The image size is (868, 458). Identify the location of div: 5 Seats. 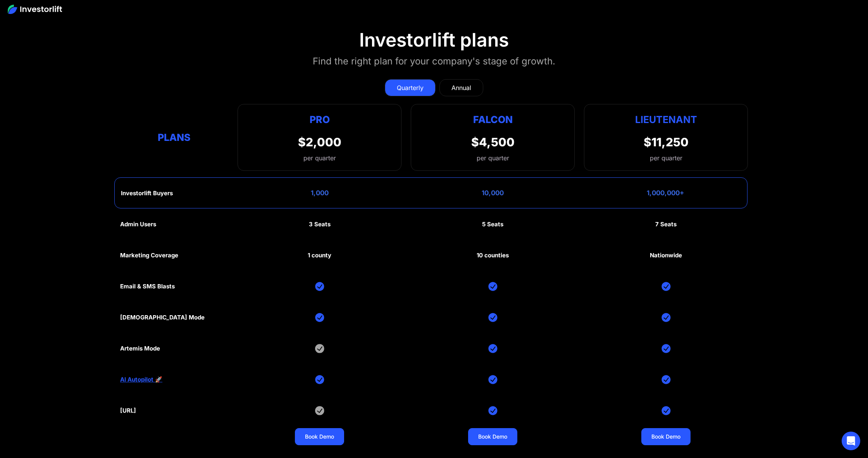
(493, 224).